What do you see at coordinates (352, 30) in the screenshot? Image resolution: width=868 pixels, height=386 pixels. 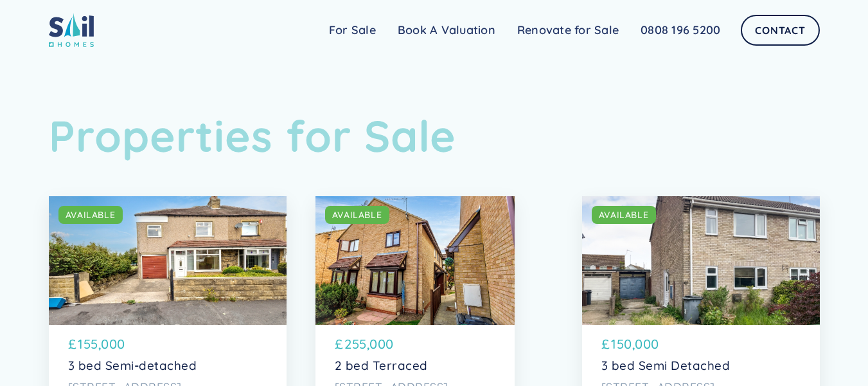 I see `a: For Sale` at bounding box center [352, 30].